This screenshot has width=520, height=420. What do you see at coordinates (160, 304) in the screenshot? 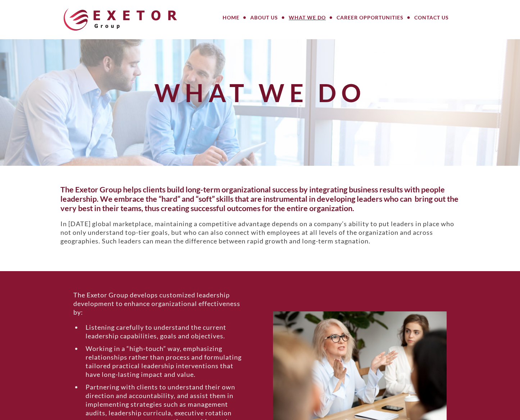
I see `p: The Exetor Group develops customized leadership development to enhance organizational effectivene...` at bounding box center [160, 304].